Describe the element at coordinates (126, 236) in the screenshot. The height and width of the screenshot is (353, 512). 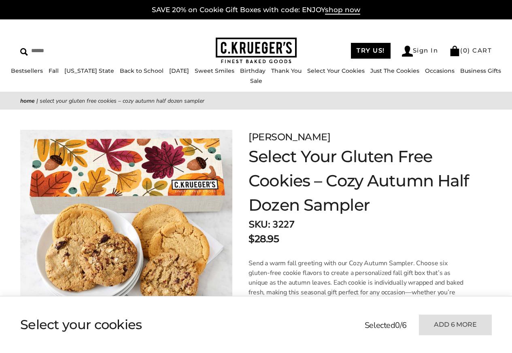
I see `img: Select Your Gluten Free Cookies – Cozy Autumn Half Dozen Sampler` at that location.